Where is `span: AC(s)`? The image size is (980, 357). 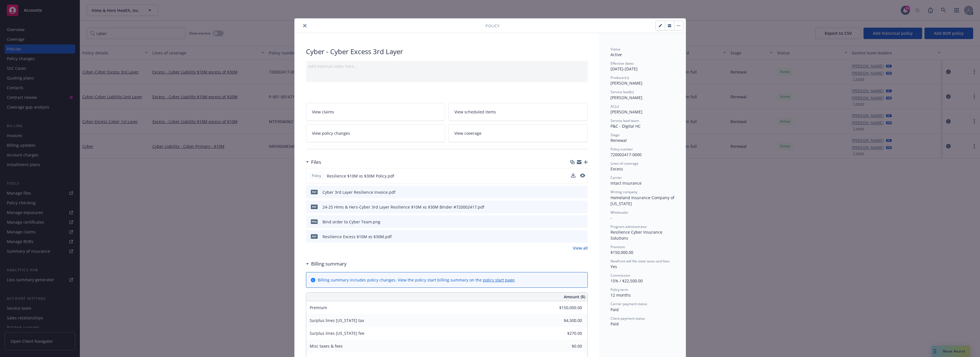
span: AC(s) is located at coordinates (615, 106).